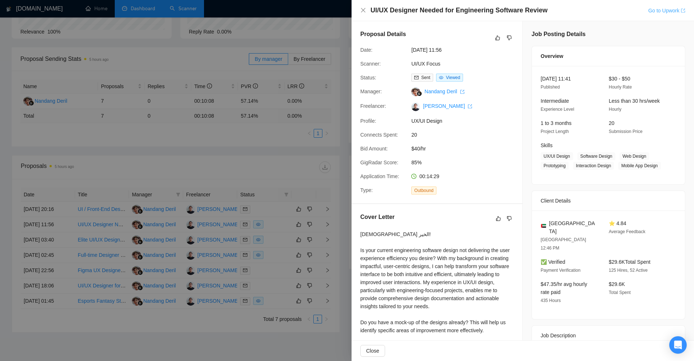 The height and width of the screenshot is (361, 694). Describe the element at coordinates (556, 123) in the screenshot. I see `span: 1 to 3 months` at that location.